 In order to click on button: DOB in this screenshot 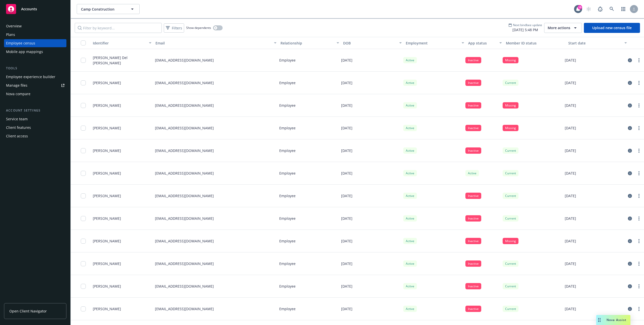, I will do `click(372, 43)`.